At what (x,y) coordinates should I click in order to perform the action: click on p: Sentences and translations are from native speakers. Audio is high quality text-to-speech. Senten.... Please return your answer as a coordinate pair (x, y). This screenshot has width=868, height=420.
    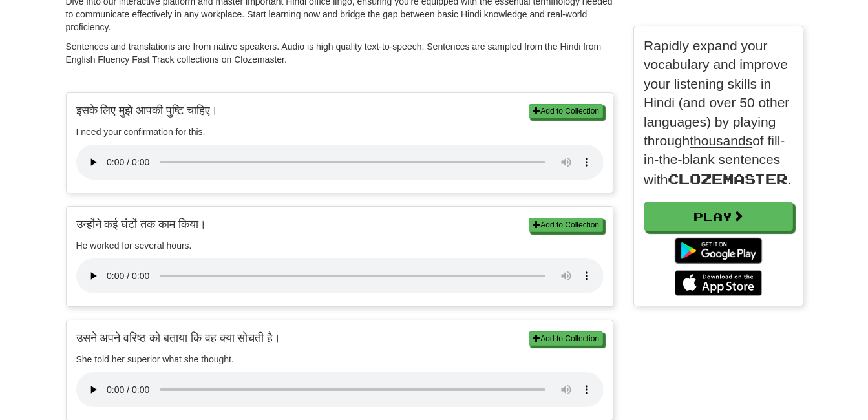
    Looking at the image, I should click on (340, 53).